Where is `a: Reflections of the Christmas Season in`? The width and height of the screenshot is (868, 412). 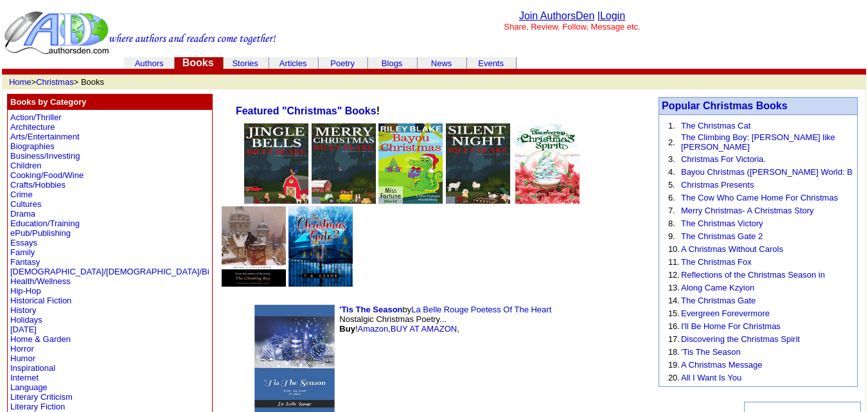
a: Reflections of the Christmas Season in is located at coordinates (753, 274).